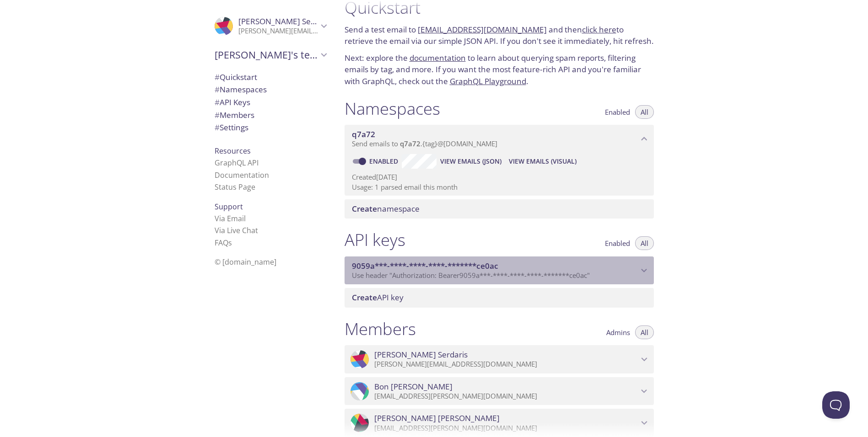  What do you see at coordinates (270, 127) in the screenshot?
I see `div: Team Settings` at bounding box center [270, 127].